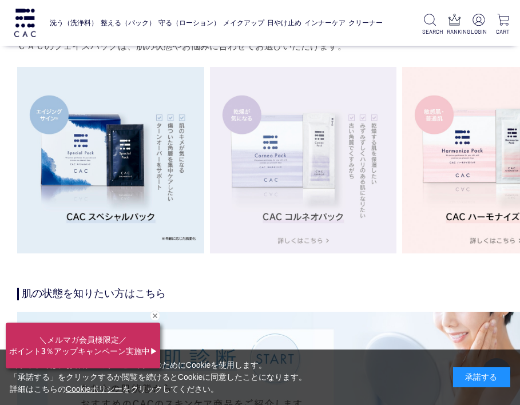 Image resolution: width=520 pixels, height=405 pixels. What do you see at coordinates (430, 25) in the screenshot?
I see `a: SEARCH` at bounding box center [430, 25].